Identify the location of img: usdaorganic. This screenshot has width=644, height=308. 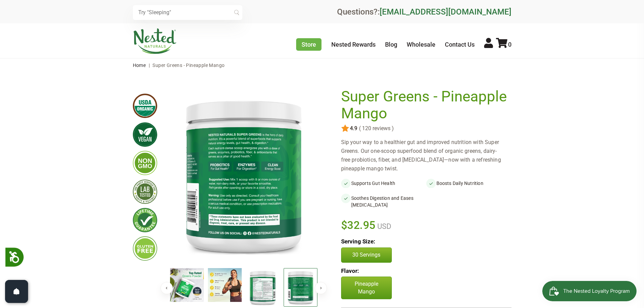
(145, 106).